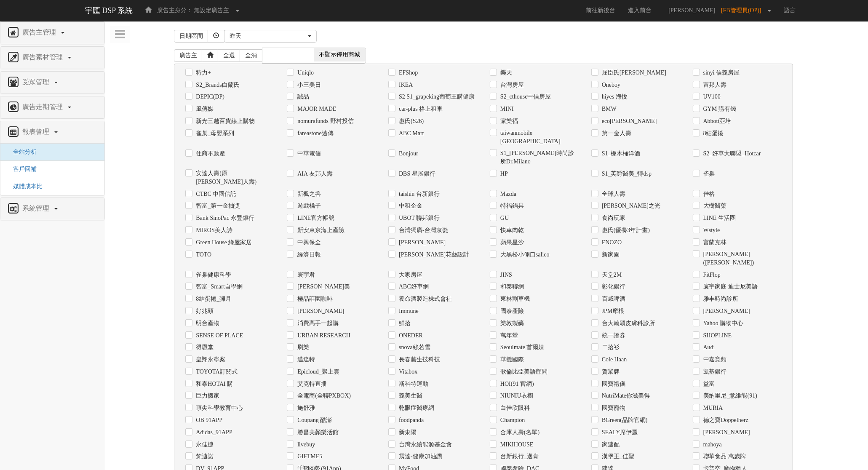 The width and height of the screenshot is (868, 470). What do you see at coordinates (743, 10) in the screenshot?
I see `span: [FB管理員(OP)]` at bounding box center [743, 10].